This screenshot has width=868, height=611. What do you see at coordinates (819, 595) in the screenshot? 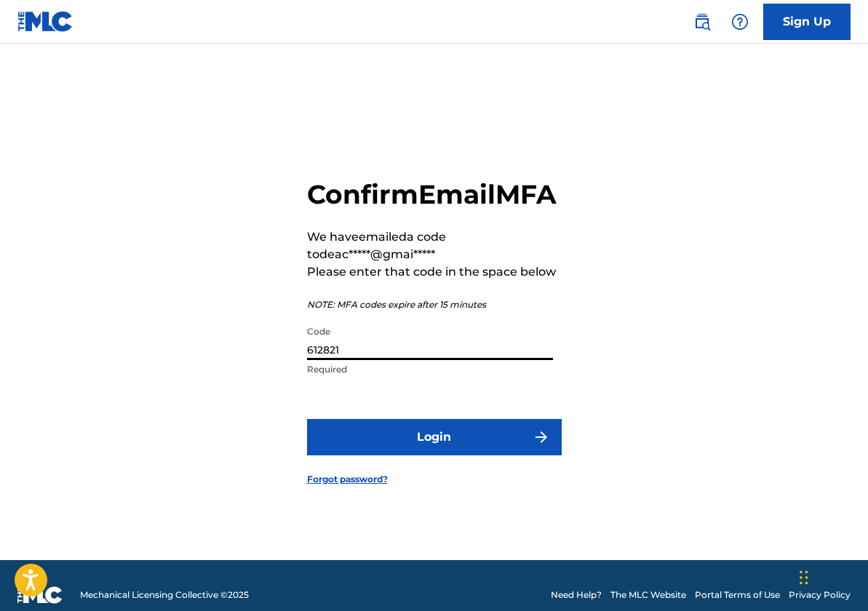
I see `a: Privacy Policy` at bounding box center [819, 595].